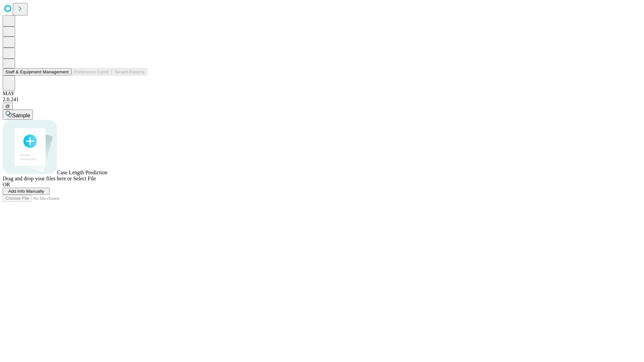 The image size is (644, 362). What do you see at coordinates (26, 191) in the screenshot?
I see `span: Add Info Manually` at bounding box center [26, 191].